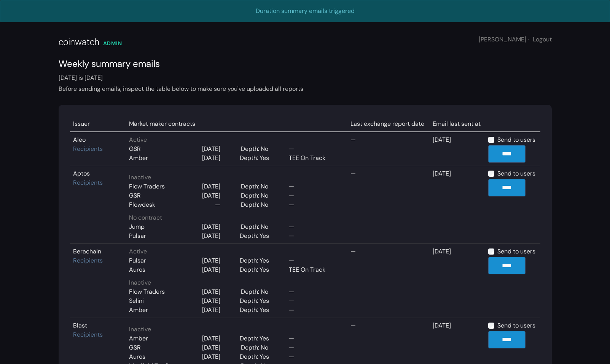  What do you see at coordinates (90, 40) in the screenshot?
I see `a: coinwatch ADMIN` at bounding box center [90, 40].